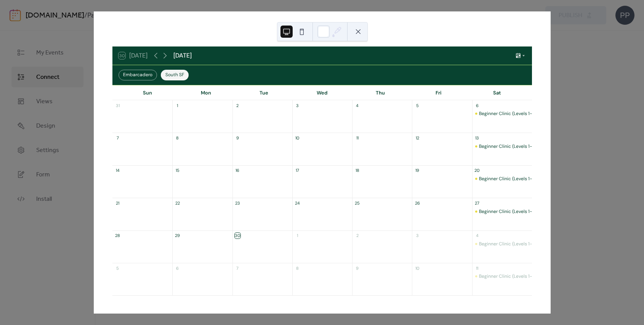  I want to click on div: Fri, so click(439, 93).